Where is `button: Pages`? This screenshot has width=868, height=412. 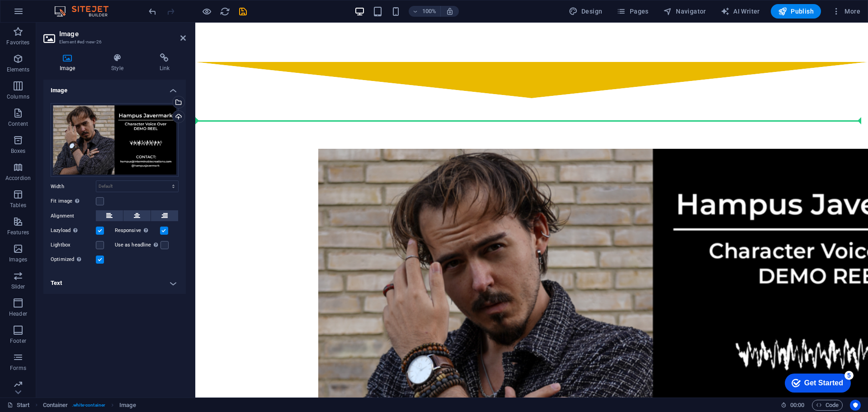
button: Pages is located at coordinates (632, 11).